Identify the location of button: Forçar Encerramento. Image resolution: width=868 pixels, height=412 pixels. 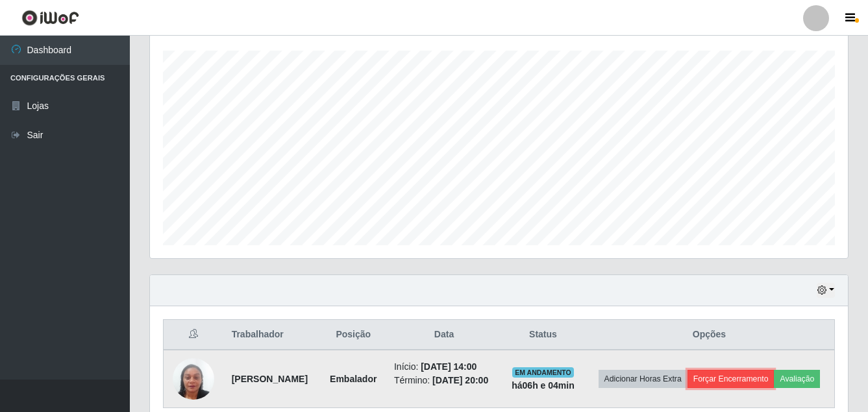
(731, 379).